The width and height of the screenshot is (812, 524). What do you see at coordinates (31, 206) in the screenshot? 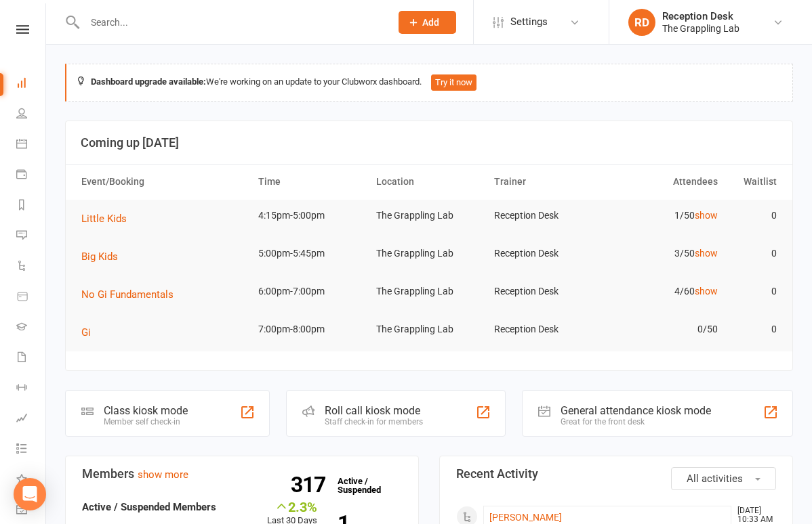
I see `a: Reports` at bounding box center [31, 206].